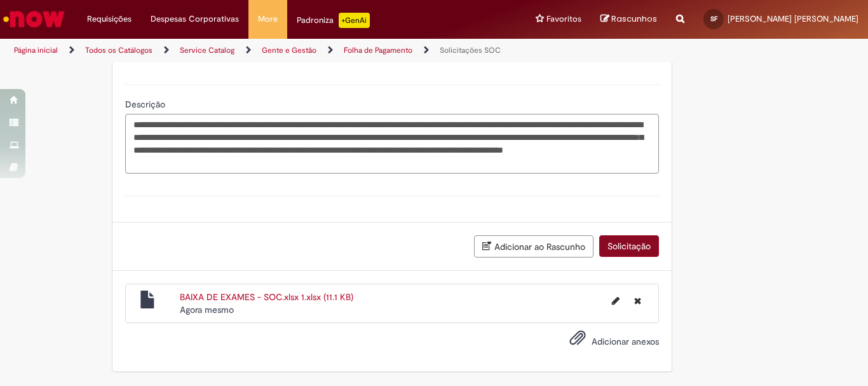 This screenshot has height=386, width=868. What do you see at coordinates (35, 50) in the screenshot?
I see `a: Página inicial` at bounding box center [35, 50].